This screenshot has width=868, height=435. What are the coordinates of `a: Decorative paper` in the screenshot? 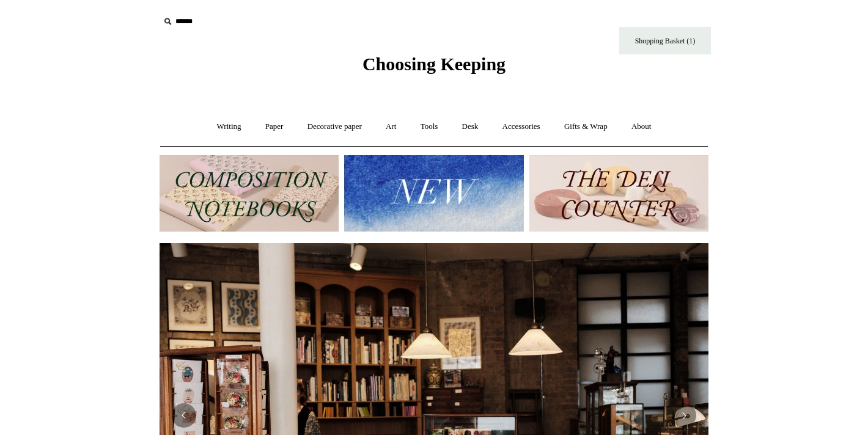 It's located at (334, 127).